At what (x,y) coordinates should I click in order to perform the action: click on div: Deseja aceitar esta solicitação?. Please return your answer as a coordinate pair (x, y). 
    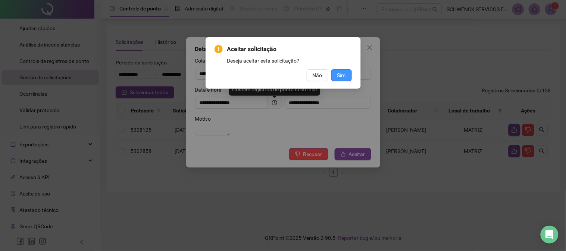
    Looking at the image, I should click on (289, 61).